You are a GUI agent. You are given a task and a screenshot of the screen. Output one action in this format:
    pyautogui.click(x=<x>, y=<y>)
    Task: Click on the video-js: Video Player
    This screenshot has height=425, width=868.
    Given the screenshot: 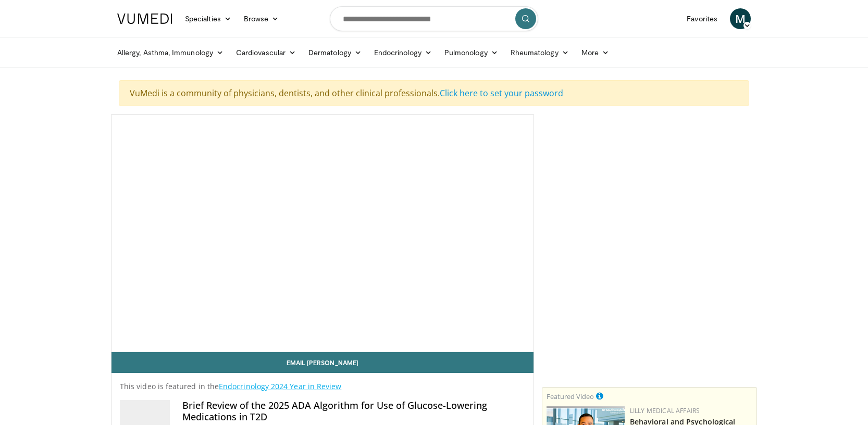 What is the action you would take?
    pyautogui.click(x=322, y=234)
    